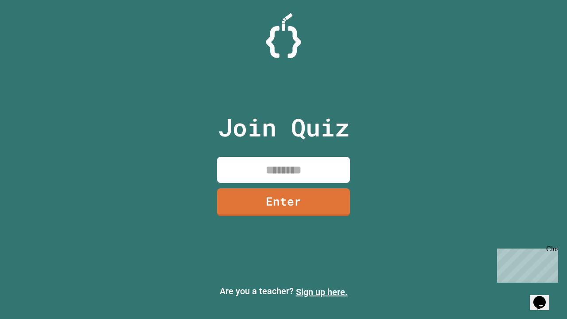 Image resolution: width=567 pixels, height=319 pixels. Describe the element at coordinates (284, 127) in the screenshot. I see `p: Join Quiz` at that location.